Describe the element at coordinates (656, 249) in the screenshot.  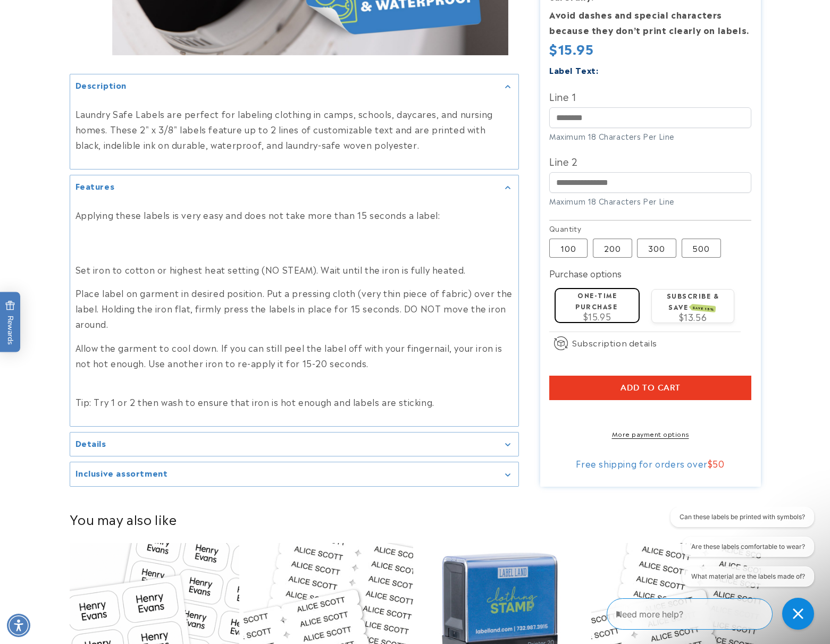
I see `label: 300` at that location.